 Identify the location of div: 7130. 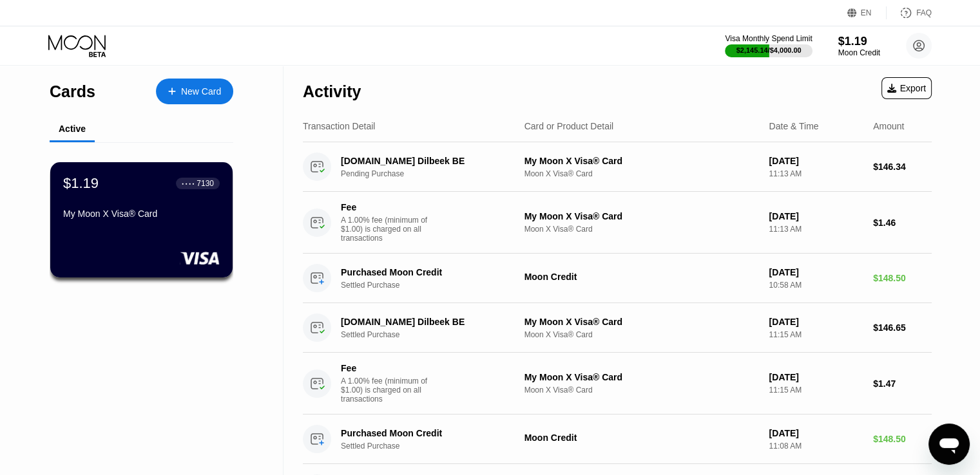
(205, 183).